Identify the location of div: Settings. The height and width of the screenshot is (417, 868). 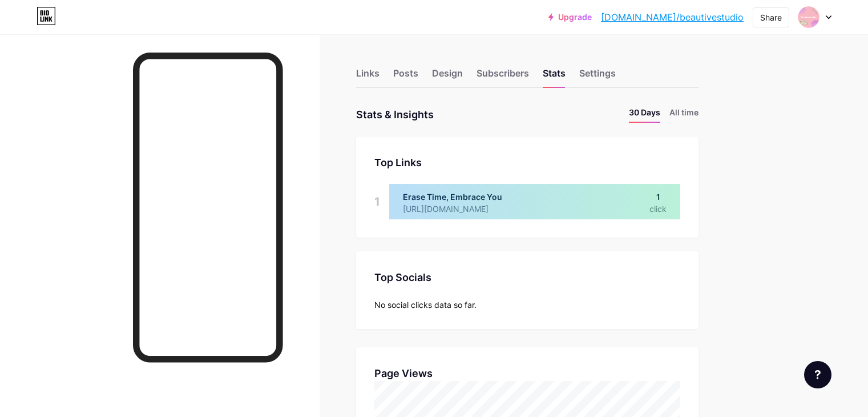
(598, 76).